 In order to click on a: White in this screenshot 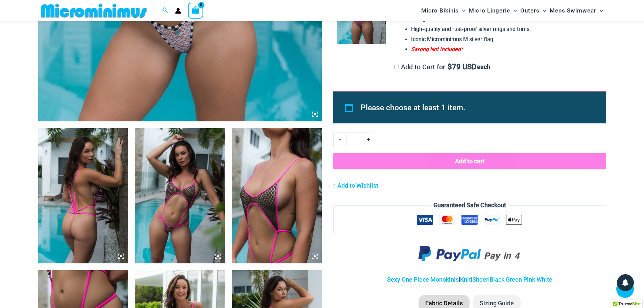, I will do `click(544, 279)`.